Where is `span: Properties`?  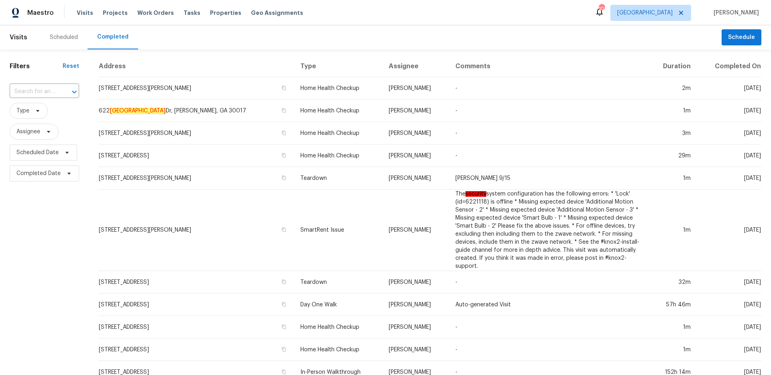
span: Properties is located at coordinates (226, 13).